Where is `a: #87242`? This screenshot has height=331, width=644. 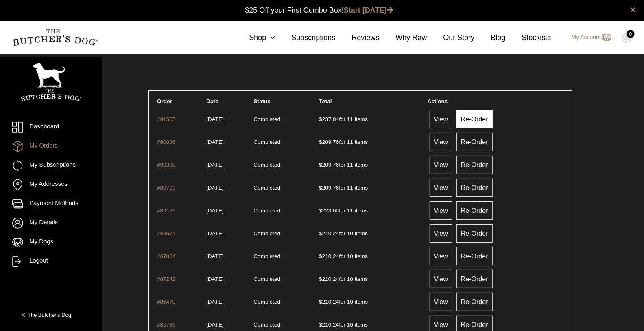 a: #87242 is located at coordinates (166, 279).